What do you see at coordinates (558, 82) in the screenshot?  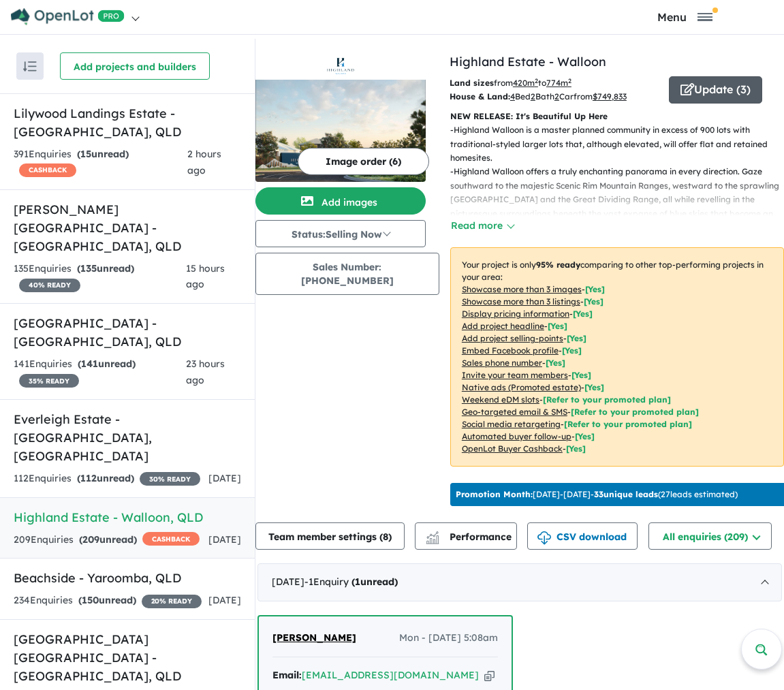 I see `u: 774 m` at bounding box center [558, 82].